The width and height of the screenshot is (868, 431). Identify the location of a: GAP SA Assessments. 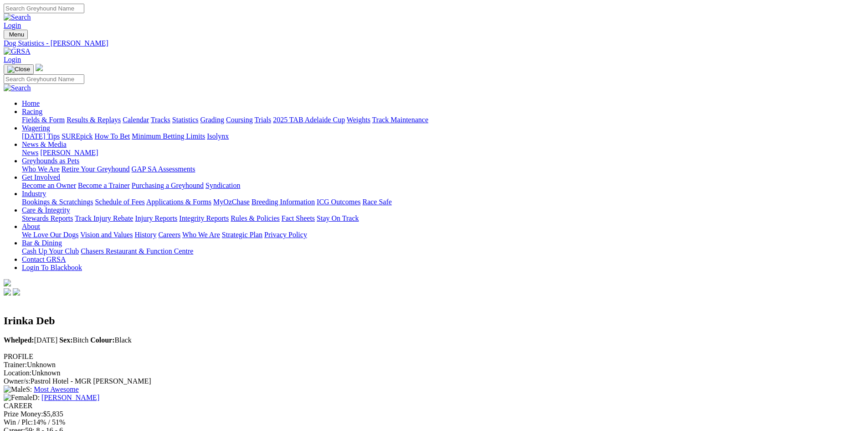
(164, 169).